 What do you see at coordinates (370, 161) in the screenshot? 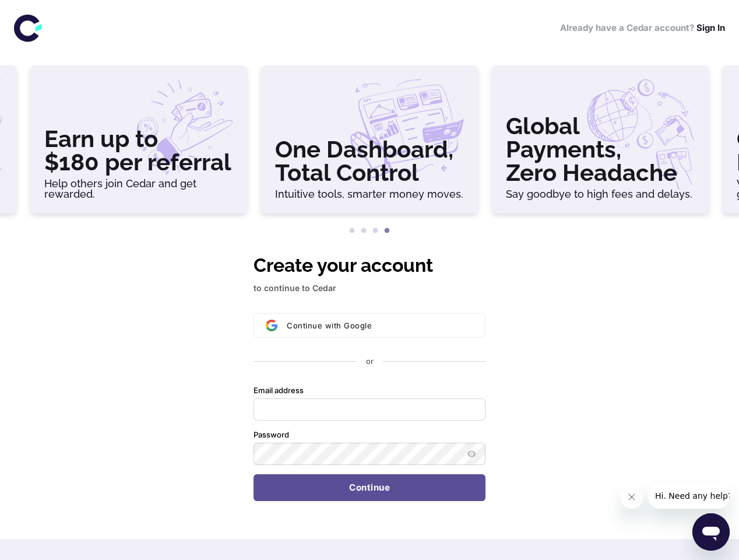
I see `h3: One Dashboard, Total Control` at bounding box center [370, 161].